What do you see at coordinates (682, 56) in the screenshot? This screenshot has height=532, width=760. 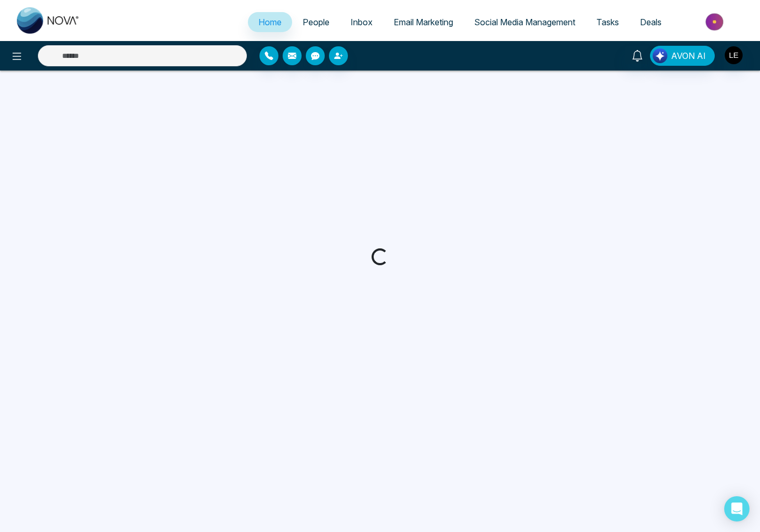 I see `button: AVON AI` at bounding box center [682, 56].